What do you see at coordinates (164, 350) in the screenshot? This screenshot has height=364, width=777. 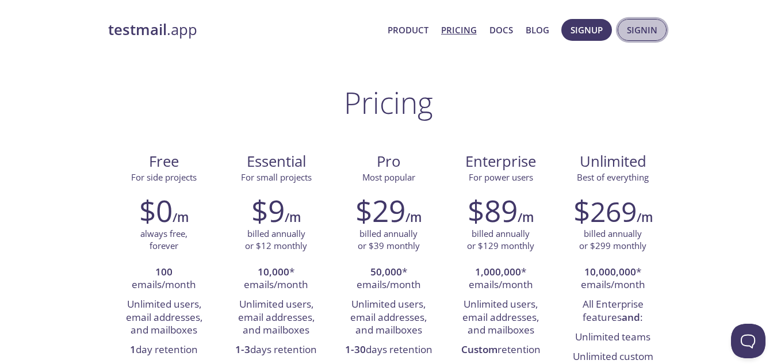 I see `li: day retention` at bounding box center [164, 350].